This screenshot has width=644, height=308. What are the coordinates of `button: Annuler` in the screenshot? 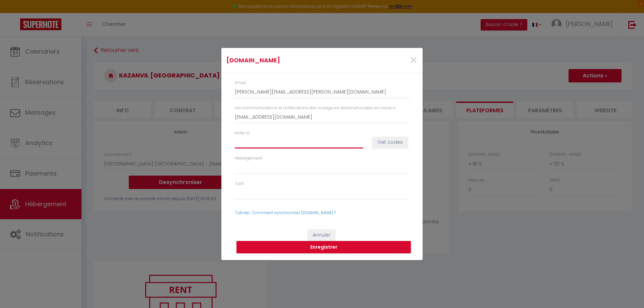 It's located at (322, 236).